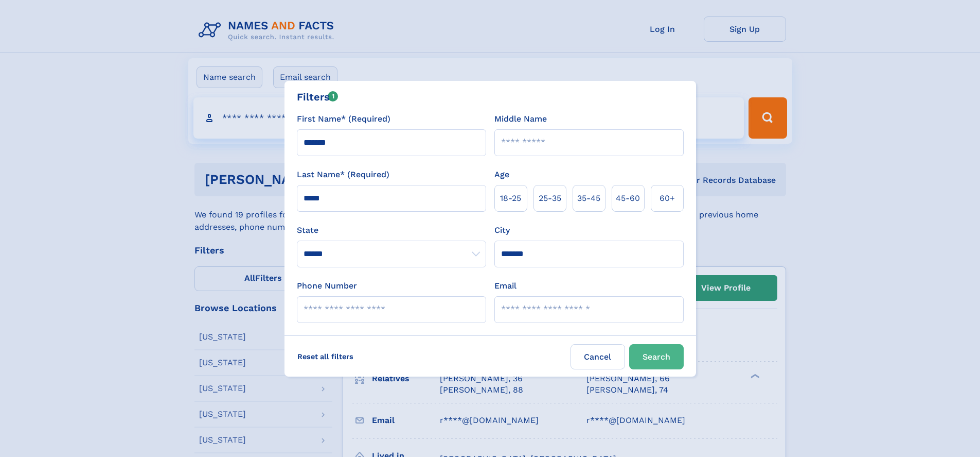  What do you see at coordinates (325, 356) in the screenshot?
I see `label: Reset all filters` at bounding box center [325, 356].